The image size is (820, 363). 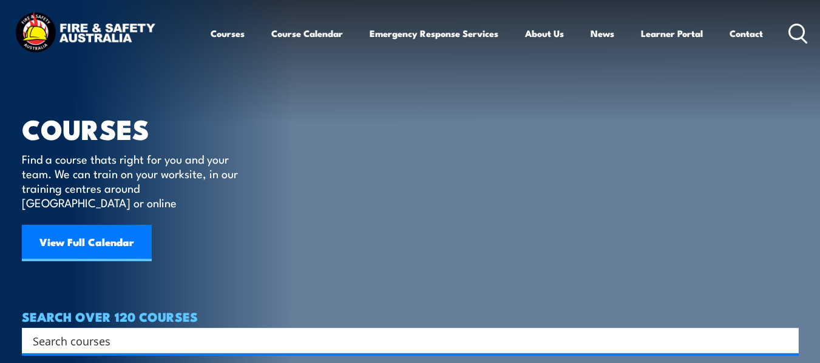 What do you see at coordinates (602, 33) in the screenshot?
I see `a: News` at bounding box center [602, 33].